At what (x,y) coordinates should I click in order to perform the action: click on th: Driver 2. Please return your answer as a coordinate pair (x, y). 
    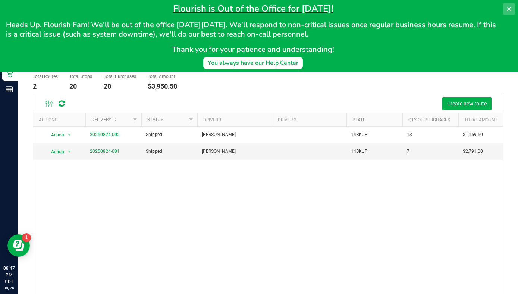
    Looking at the image, I should click on (309, 120).